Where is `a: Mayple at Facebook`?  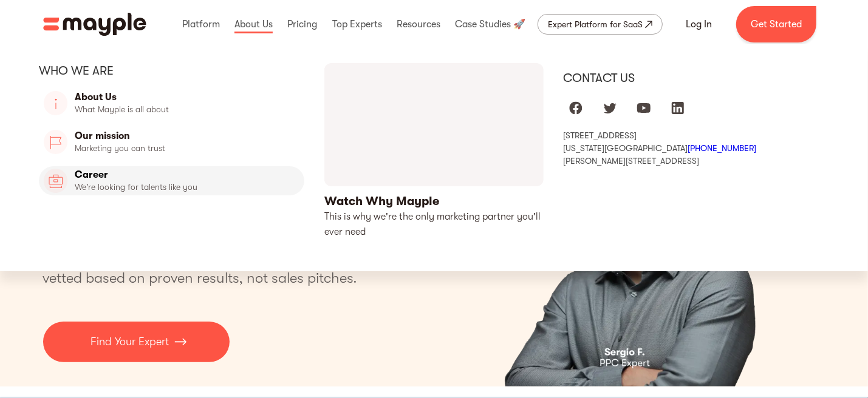 a: Mayple at Facebook is located at coordinates (576, 108).